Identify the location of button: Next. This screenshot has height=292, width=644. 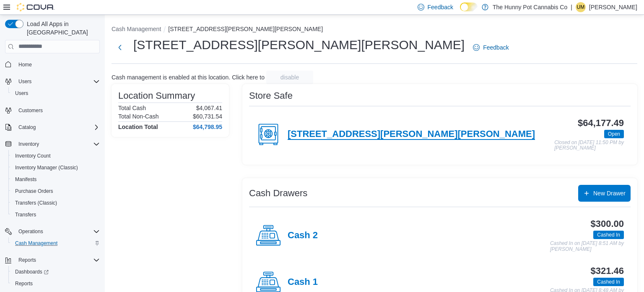
(120, 47).